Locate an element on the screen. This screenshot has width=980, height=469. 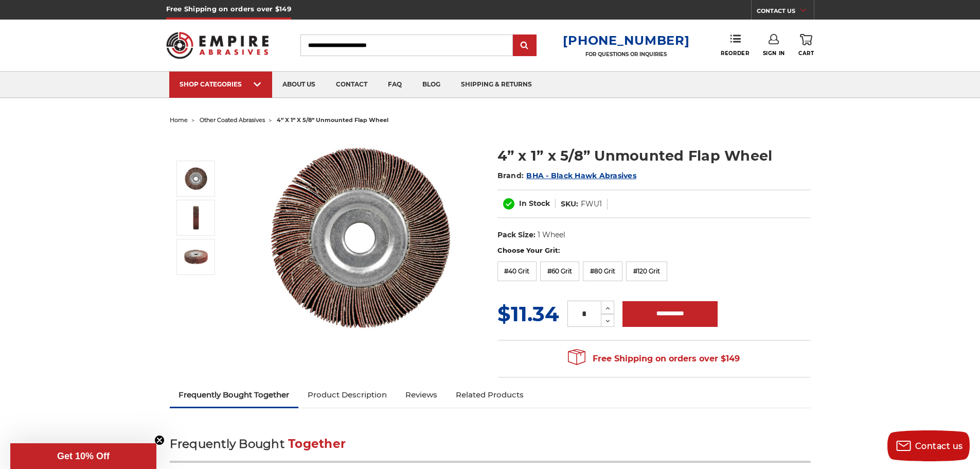
img: Empire Abrasives is located at coordinates (218, 45).